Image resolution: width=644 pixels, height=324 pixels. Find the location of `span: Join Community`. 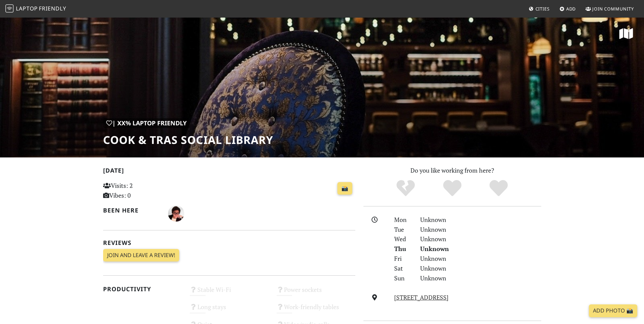

span: Join Community is located at coordinates (613, 9).